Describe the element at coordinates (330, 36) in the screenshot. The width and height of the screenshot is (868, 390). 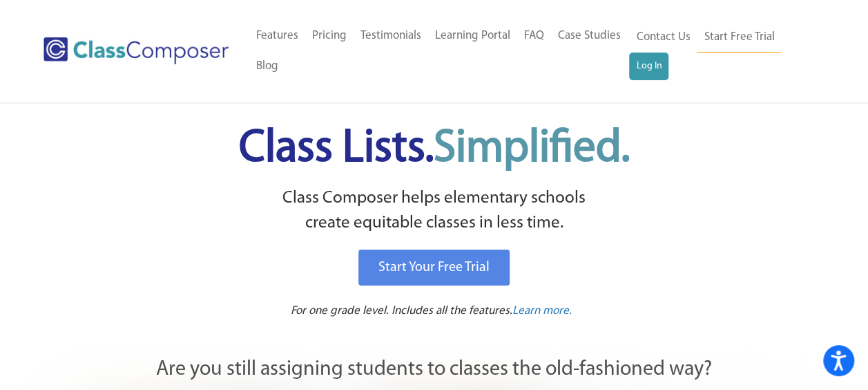
I see `a: Pricing` at that location.